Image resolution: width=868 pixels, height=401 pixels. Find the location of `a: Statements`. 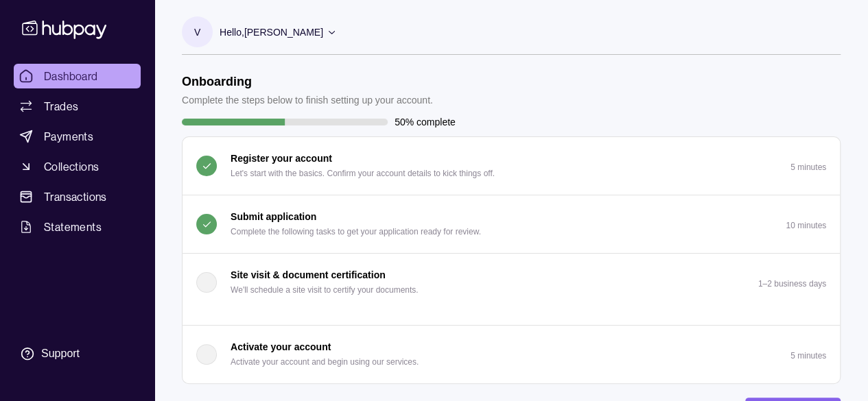

a: Statements is located at coordinates (77, 227).